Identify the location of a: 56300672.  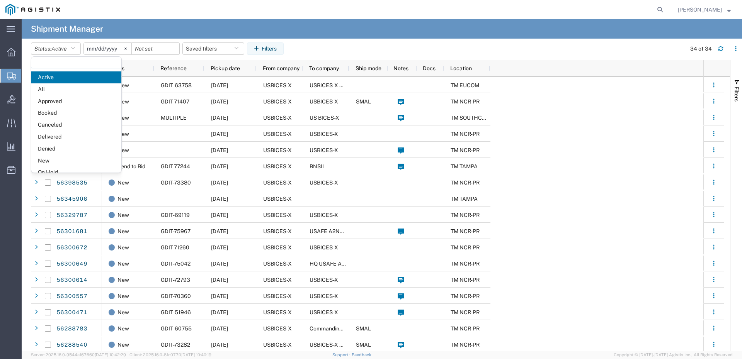
(72, 248).